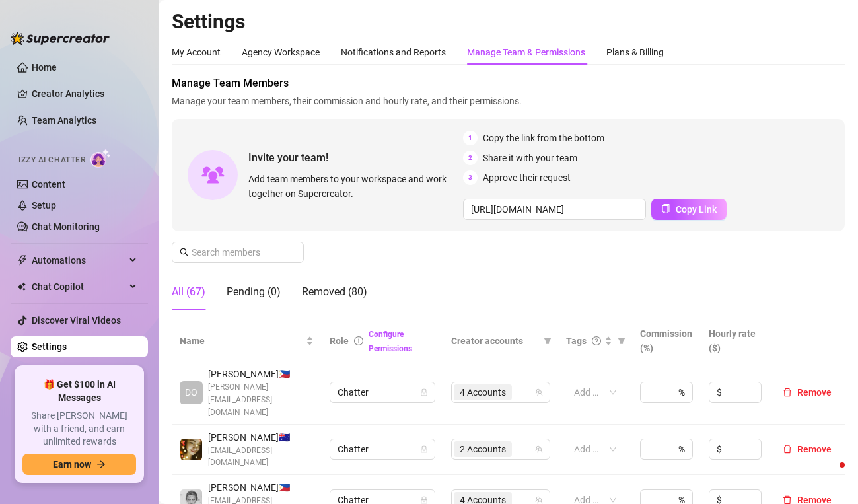  What do you see at coordinates (544, 138) in the screenshot?
I see `span: Copy the link from the bottom` at bounding box center [544, 138].